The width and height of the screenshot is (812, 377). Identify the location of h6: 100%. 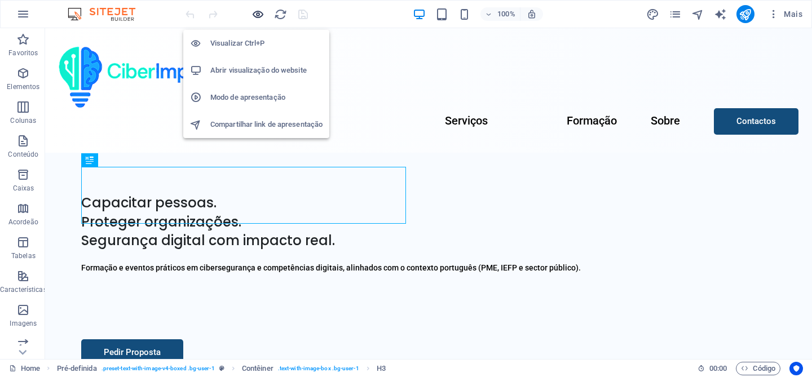
(506, 14).